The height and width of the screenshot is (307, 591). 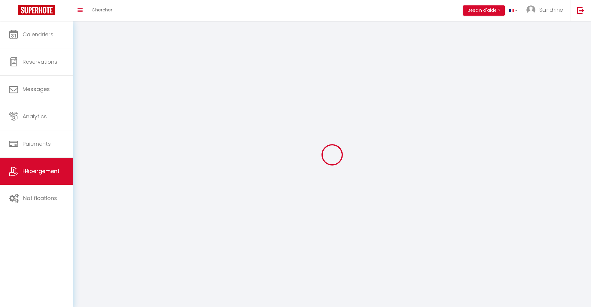 What do you see at coordinates (102, 10) in the screenshot?
I see `span: Chercher` at bounding box center [102, 10].